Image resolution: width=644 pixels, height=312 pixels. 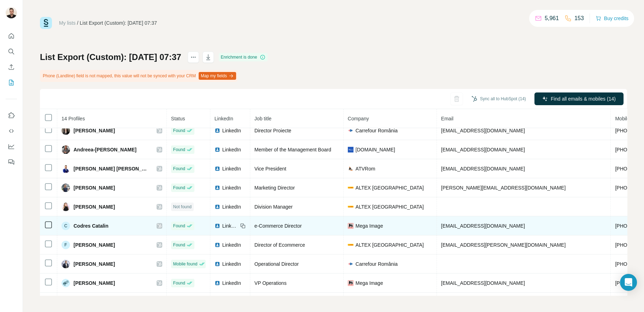 I want to click on span: 14 Profiles, so click(x=73, y=119).